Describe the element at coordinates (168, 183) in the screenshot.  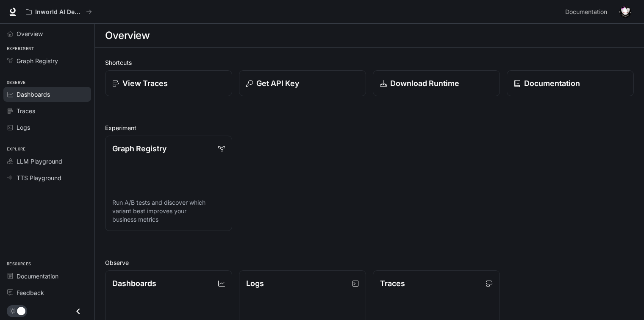
I see `a: Graph RegistryRun A/B tests and discover which variant best improves your business metrics` at that location.